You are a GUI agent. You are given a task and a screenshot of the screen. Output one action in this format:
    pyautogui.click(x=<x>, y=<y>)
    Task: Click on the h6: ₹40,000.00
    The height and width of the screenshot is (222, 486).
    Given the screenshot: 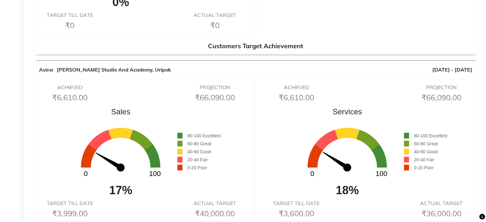 What is the action you would take?
    pyautogui.click(x=215, y=213)
    